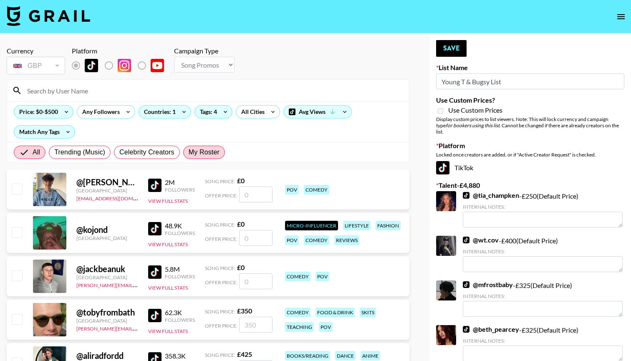  What do you see at coordinates (48, 16) in the screenshot?
I see `img: Grail Talent` at bounding box center [48, 16].